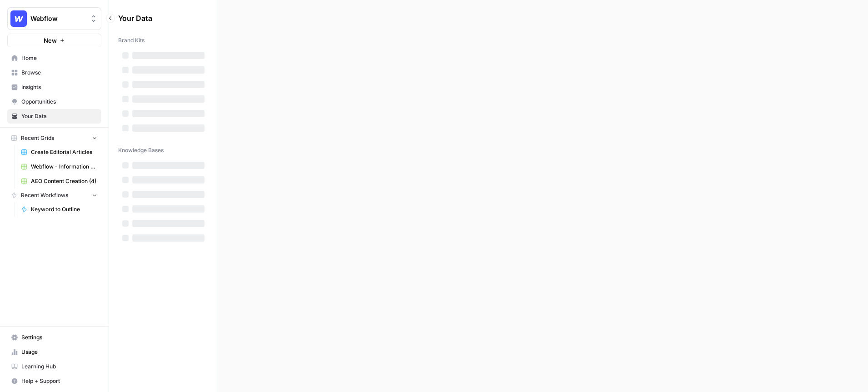  What do you see at coordinates (54, 366) in the screenshot?
I see `a: Learning Hub` at bounding box center [54, 366].